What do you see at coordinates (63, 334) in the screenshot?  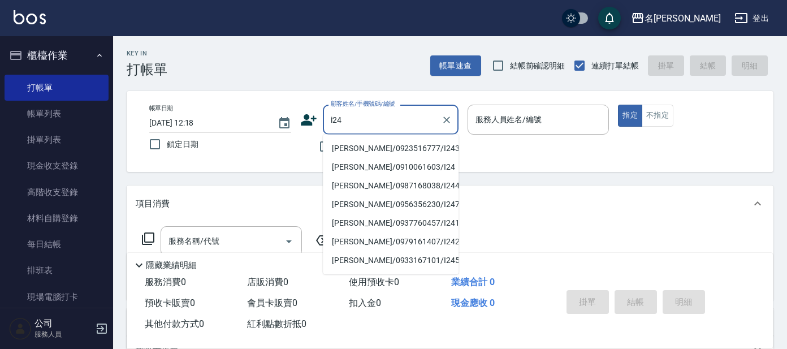 I see `p: 服務人員` at bounding box center [63, 334].